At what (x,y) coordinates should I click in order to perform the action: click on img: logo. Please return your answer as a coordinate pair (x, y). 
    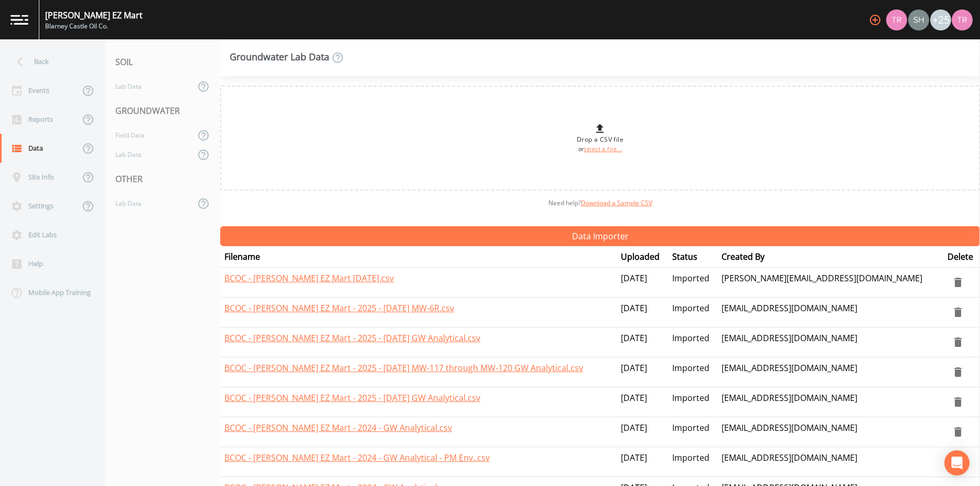
    Looking at the image, I should click on (19, 19).